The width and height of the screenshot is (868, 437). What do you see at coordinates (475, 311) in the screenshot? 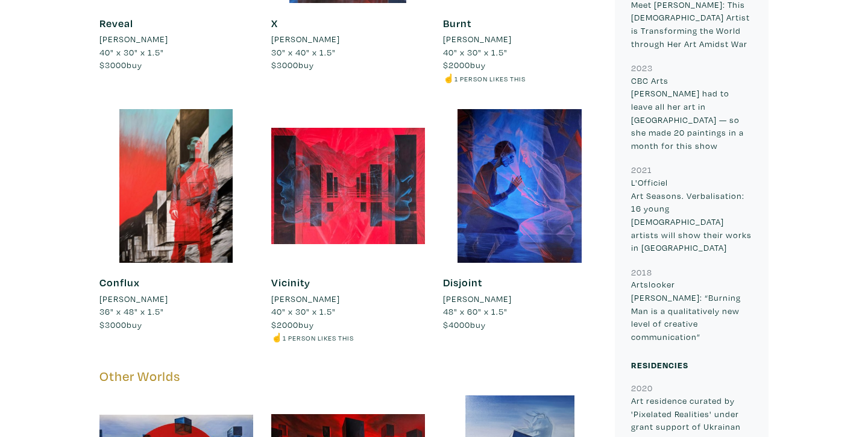
I see `span: 48" x 60" x 1.5"` at bounding box center [475, 311].